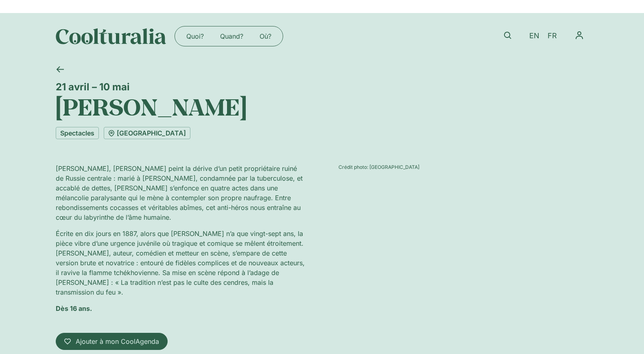  I want to click on span: Ajouter à mon CoolAgenda, so click(117, 342).